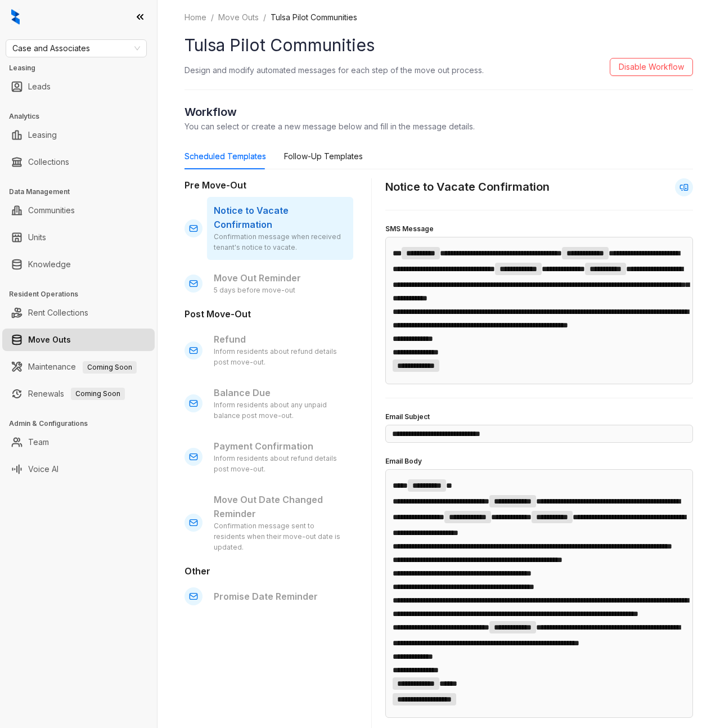 The image size is (720, 728). I want to click on li: Communities, so click(78, 210).